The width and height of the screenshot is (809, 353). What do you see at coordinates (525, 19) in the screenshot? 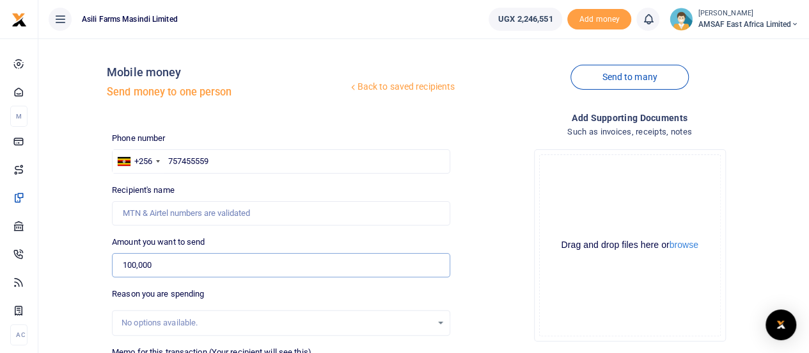
I see `a: UGX 2,246,551` at bounding box center [525, 19].